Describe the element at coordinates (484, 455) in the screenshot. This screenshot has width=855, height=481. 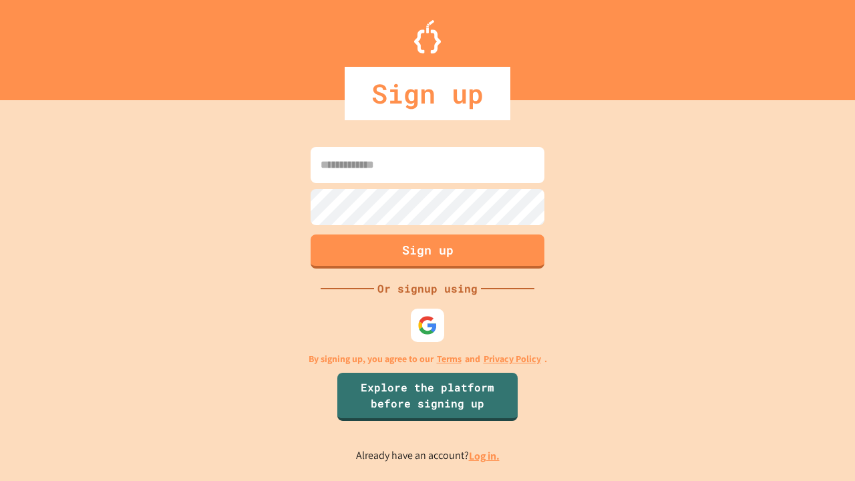
I see `a: Log in.` at that location.